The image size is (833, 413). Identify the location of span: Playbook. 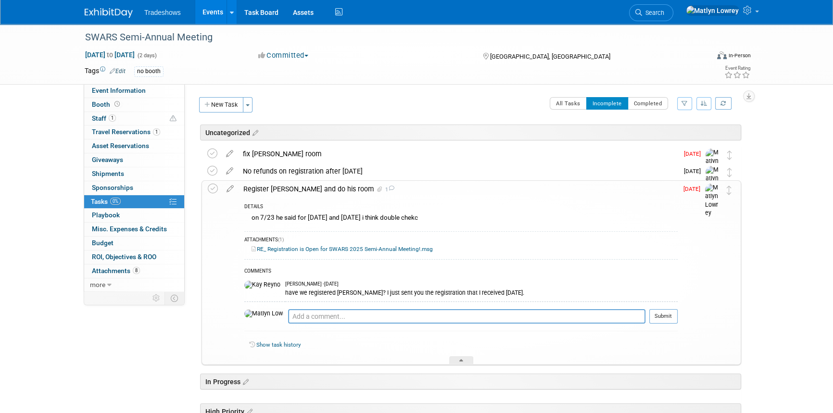
(106, 215).